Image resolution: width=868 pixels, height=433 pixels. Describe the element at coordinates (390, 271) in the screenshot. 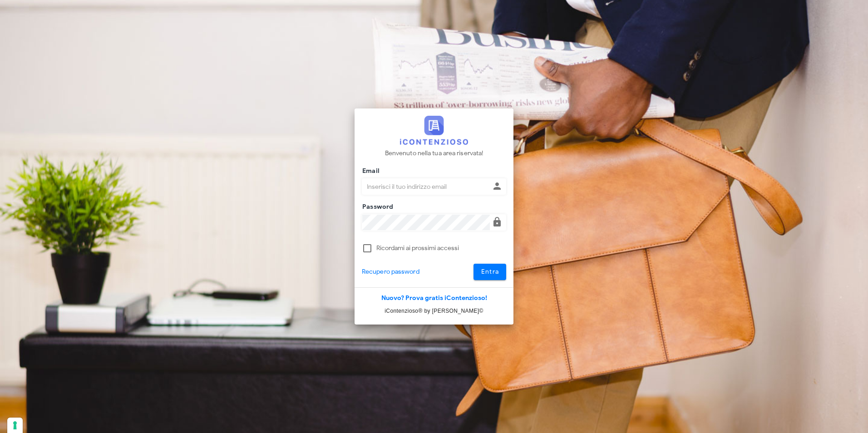

I see `a: Recupero password` at that location.